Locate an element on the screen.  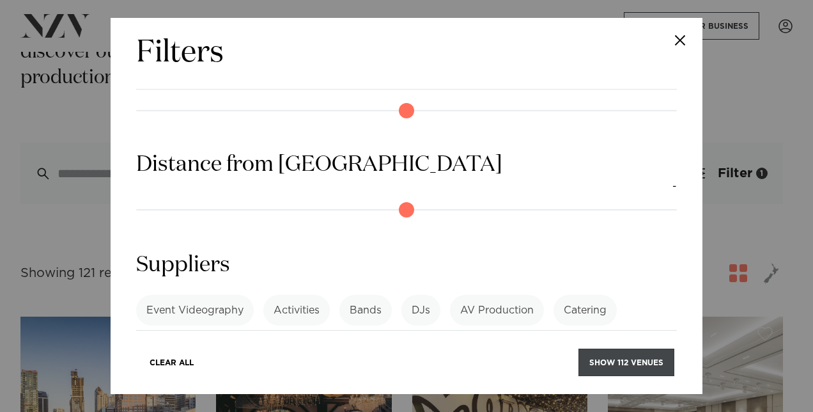
button: Clear All is located at coordinates (171, 362).